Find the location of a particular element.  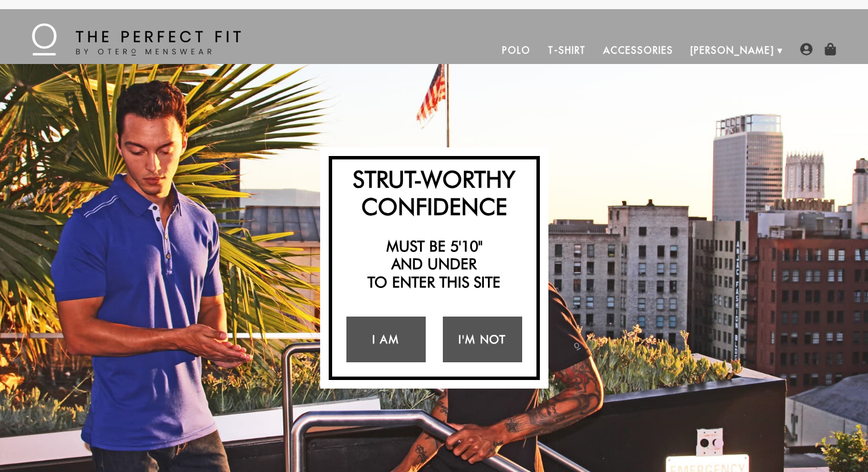

a: T-Shirt is located at coordinates (567, 50).